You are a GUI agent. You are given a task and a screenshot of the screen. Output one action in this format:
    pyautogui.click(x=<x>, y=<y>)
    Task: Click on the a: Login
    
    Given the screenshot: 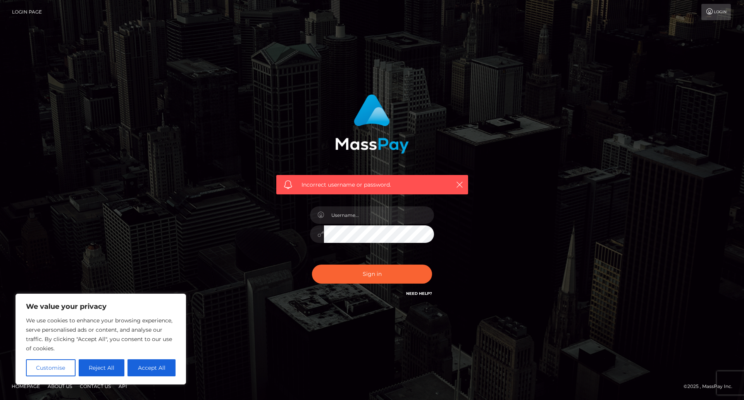 What is the action you would take?
    pyautogui.click(x=716, y=12)
    